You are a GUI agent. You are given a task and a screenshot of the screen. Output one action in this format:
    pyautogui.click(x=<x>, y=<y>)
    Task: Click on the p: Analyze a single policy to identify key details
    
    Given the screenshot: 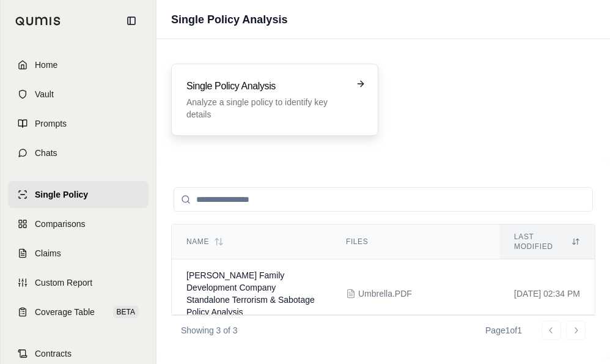 What is the action you would take?
    pyautogui.click(x=266, y=108)
    